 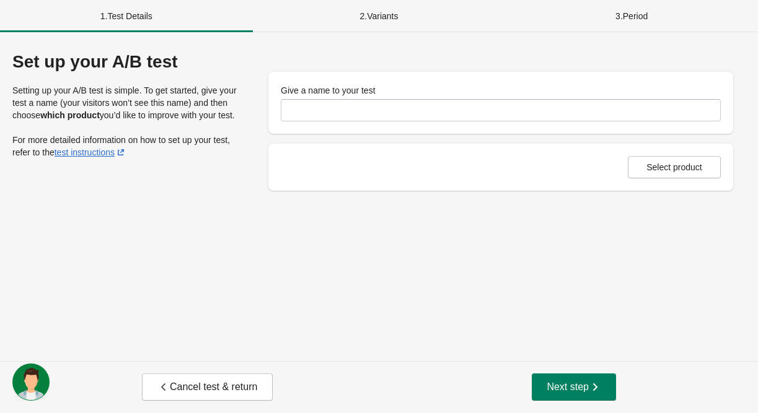 What do you see at coordinates (128, 62) in the screenshot?
I see `div: Set up your A/B test` at bounding box center [128, 62].